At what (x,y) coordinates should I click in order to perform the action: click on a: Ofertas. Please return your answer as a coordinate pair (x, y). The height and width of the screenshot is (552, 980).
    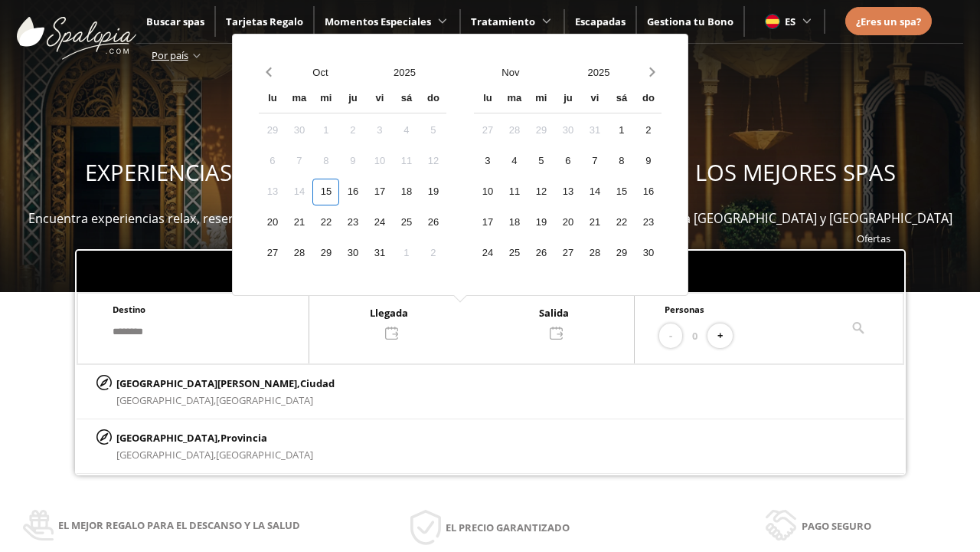
    Looking at the image, I should click on (874, 238).